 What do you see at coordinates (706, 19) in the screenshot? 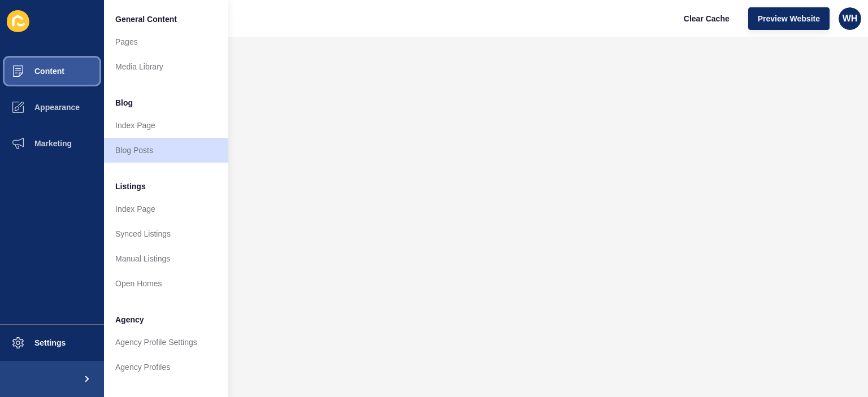
I see `span: Clear Cache` at bounding box center [706, 19].